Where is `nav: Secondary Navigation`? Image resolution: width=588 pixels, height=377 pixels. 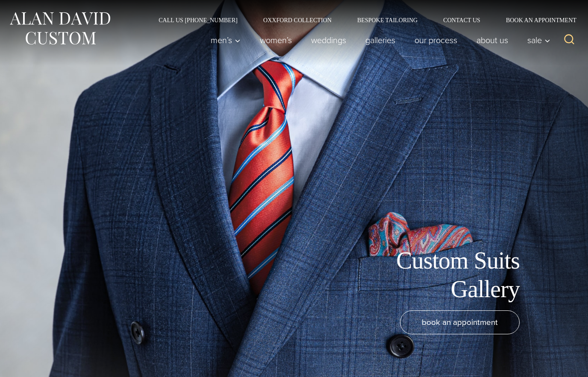
nav: Secondary Navigation is located at coordinates (363, 20).